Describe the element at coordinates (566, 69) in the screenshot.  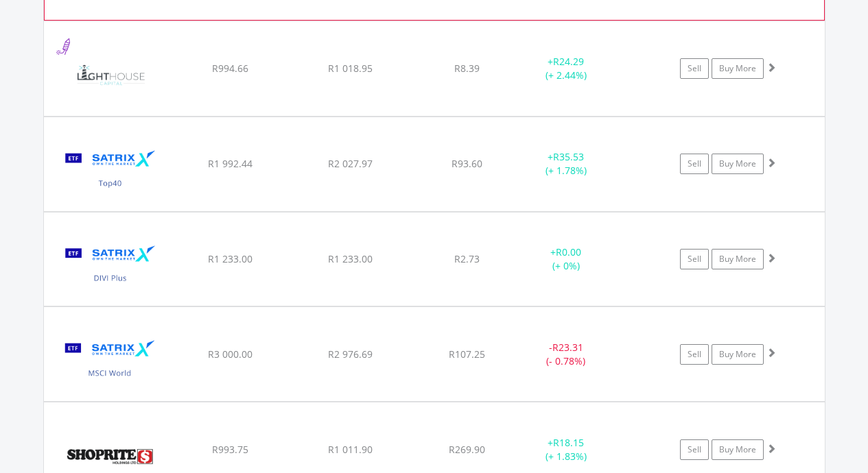
I see `div: + (+ 2.44%)` at that location.